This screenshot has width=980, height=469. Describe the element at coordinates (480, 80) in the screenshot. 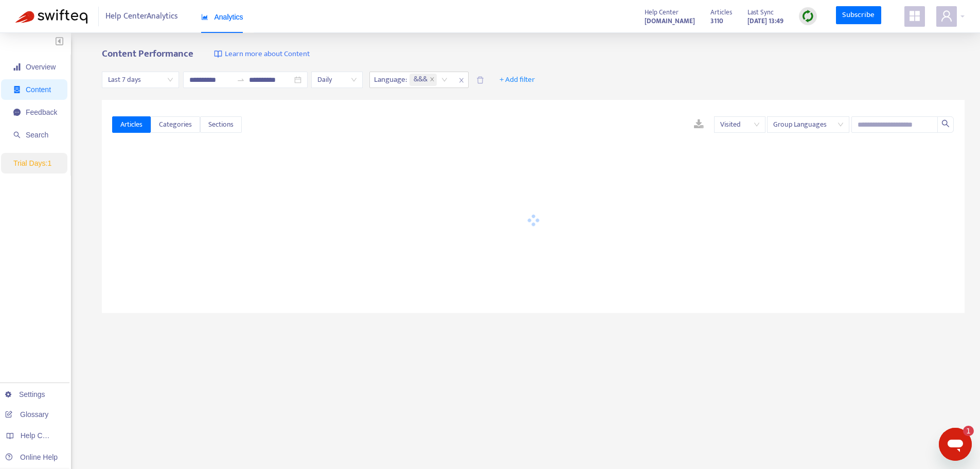

I see `span: delete` at that location.